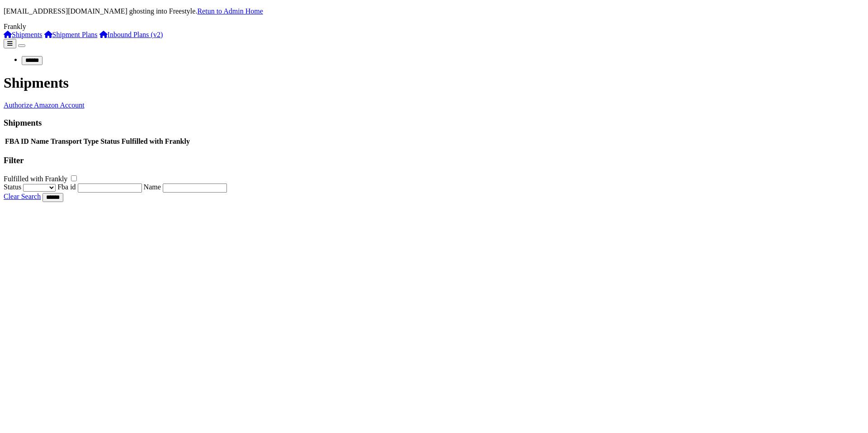  Describe the element at coordinates (131, 34) in the screenshot. I see `a: Inbound Plans (v2)` at that location.